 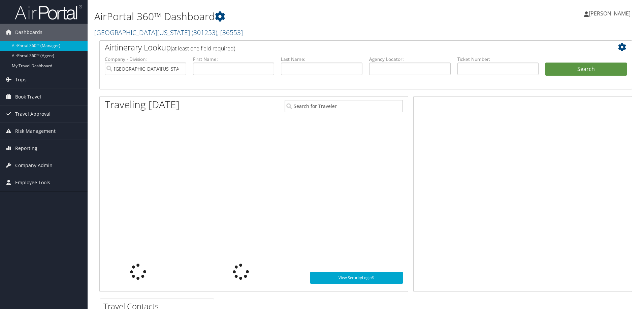 I want to click on span: Employee Tools, so click(x=33, y=183).